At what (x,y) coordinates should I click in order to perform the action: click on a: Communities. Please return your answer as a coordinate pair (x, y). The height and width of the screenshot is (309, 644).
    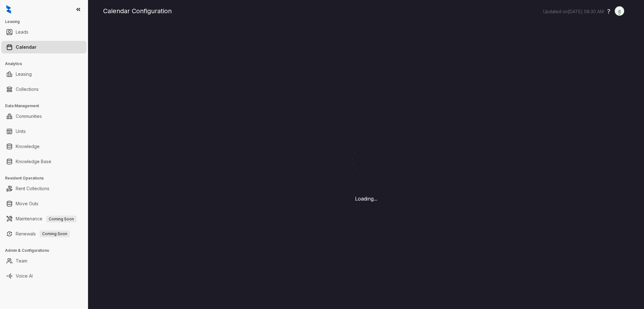
    Looking at the image, I should click on (29, 116).